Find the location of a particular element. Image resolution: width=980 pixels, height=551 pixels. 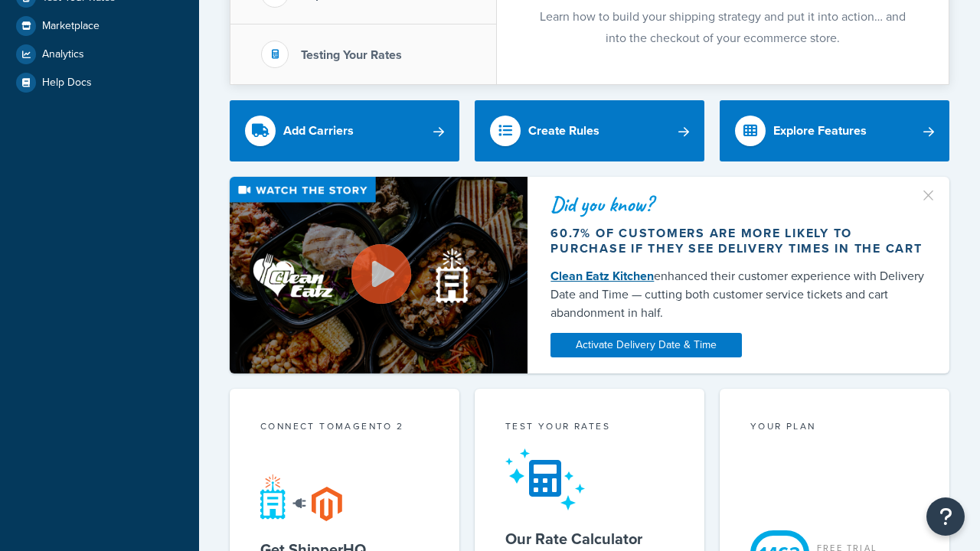

span: Learn how to build your shipping strategy and put it into action… and into the checkout of your e... is located at coordinates (722, 26).